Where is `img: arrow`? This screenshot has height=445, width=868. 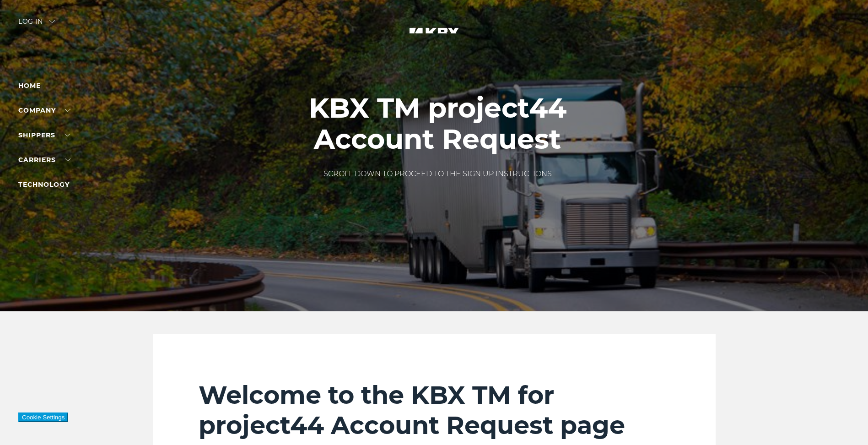 img: arrow is located at coordinates (52, 22).